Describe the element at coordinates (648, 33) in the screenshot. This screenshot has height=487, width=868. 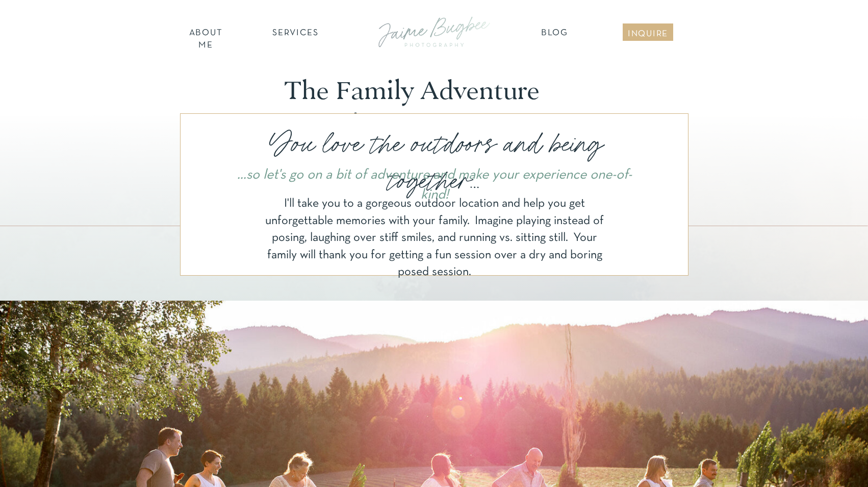
I see `a: inqUIre` at that location.